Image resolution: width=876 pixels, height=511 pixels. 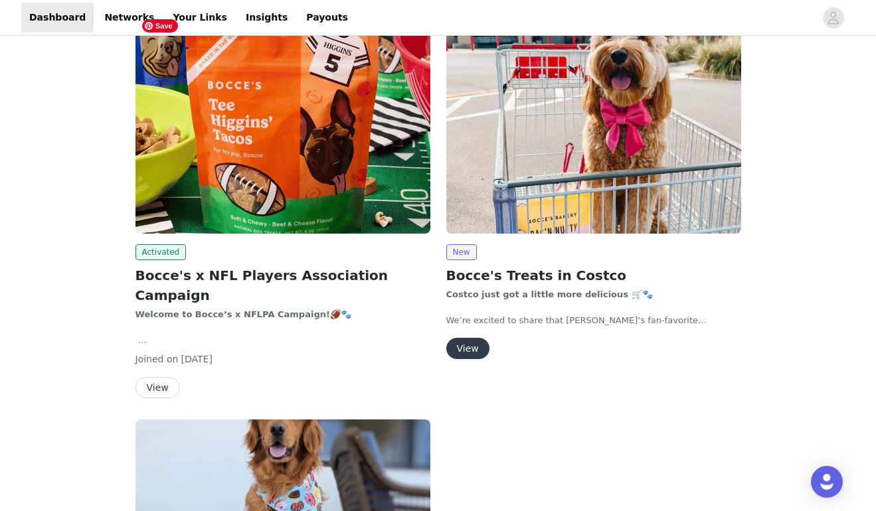 I want to click on strong: Costco just got a little more delicious 🛒🐾, so click(x=549, y=294).